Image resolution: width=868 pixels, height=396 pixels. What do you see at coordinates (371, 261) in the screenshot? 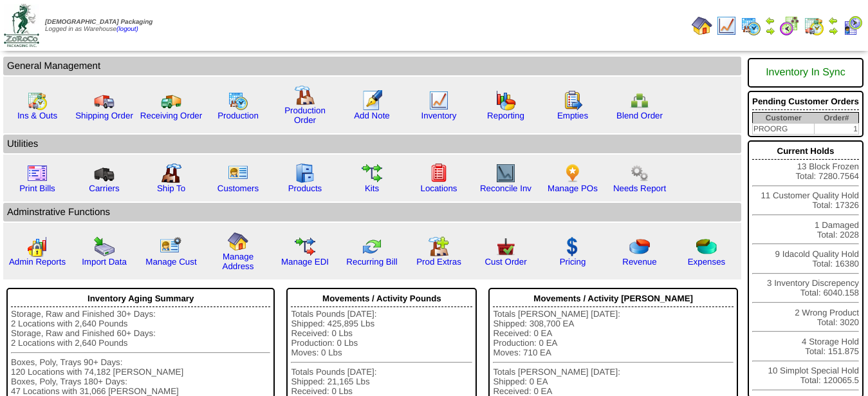
I see `a: Recurring Bill` at bounding box center [371, 261].